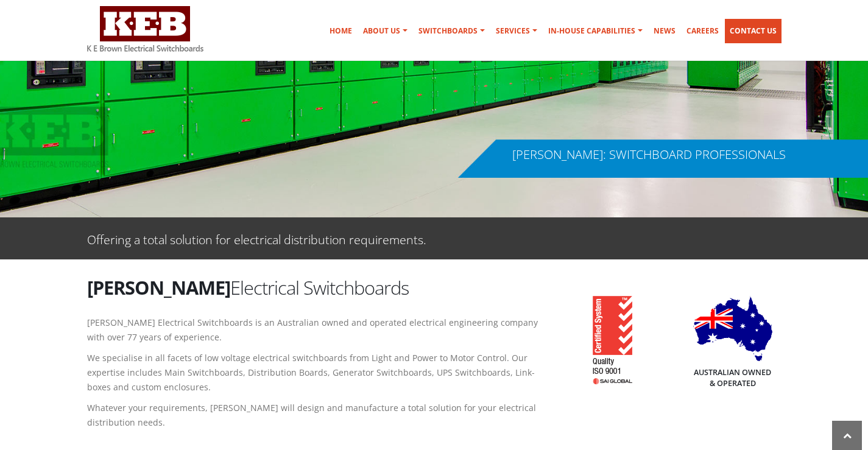 Image resolution: width=868 pixels, height=450 pixels. I want to click on p: We specialise in all facets of low voltage electrical switchboards from Light and Power to Motor ..., so click(316, 372).